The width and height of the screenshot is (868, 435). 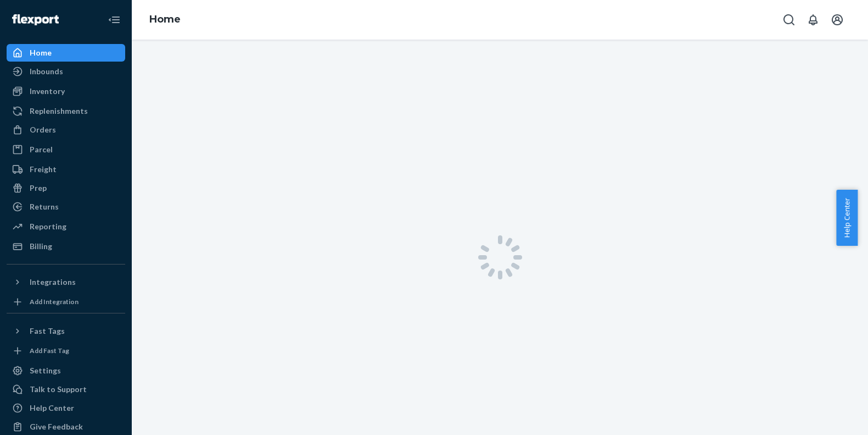 I want to click on button: Fast Tags, so click(x=66, y=331).